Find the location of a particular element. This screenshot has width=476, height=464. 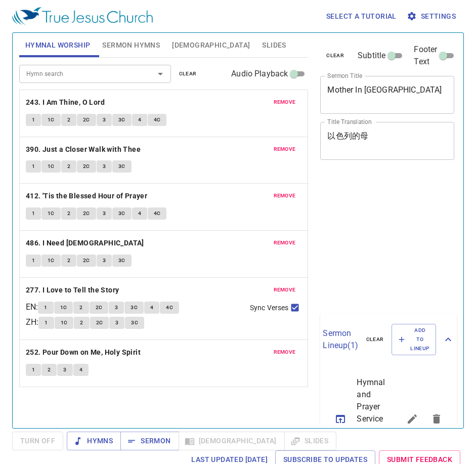

b: 243. I Am Thine, O Lord is located at coordinates (65, 103).